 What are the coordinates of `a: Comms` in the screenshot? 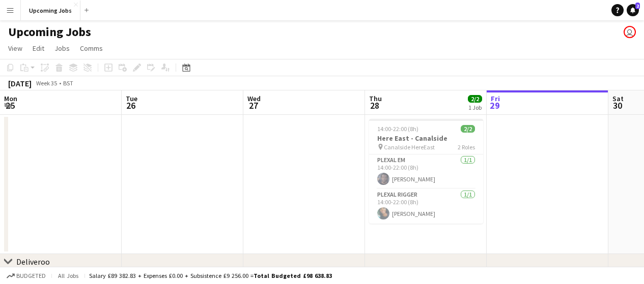 It's located at (91, 48).